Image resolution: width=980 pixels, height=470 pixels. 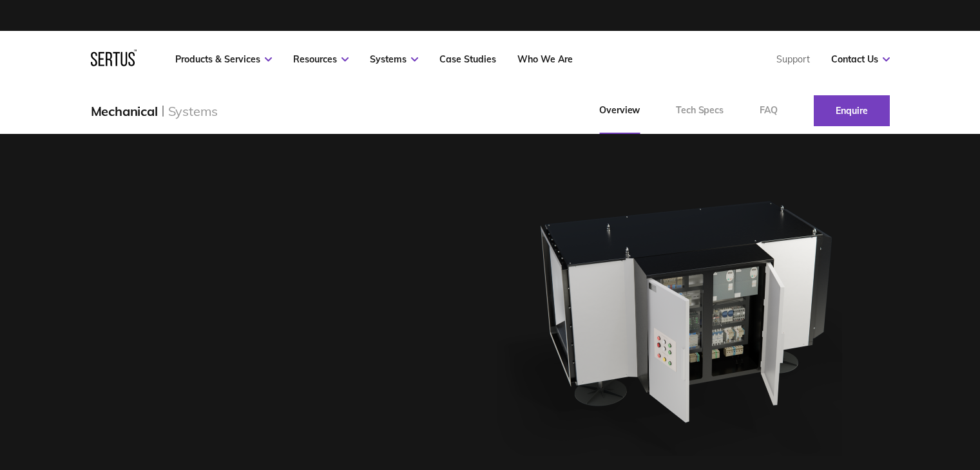 What do you see at coordinates (124, 111) in the screenshot?
I see `div: Mechanical` at bounding box center [124, 111].